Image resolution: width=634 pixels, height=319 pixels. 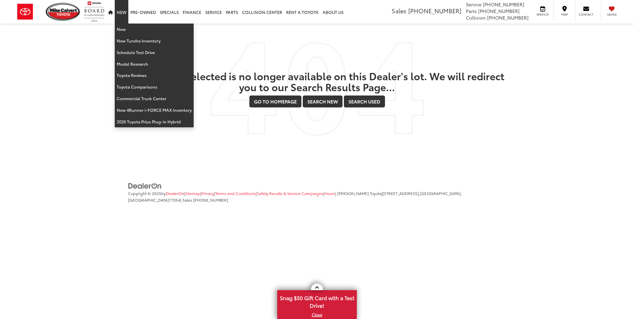 I want to click on a: DealerOn, so click(x=145, y=185).